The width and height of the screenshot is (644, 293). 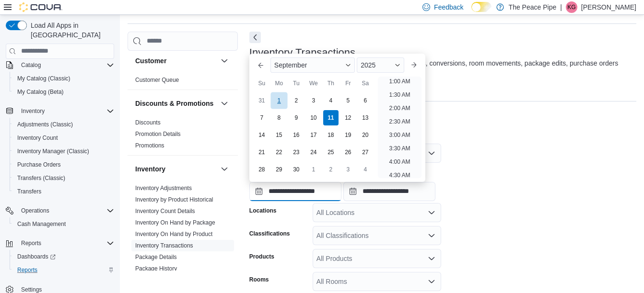 What do you see at coordinates (431, 213) in the screenshot?
I see `button: Open list of options` at bounding box center [431, 213].